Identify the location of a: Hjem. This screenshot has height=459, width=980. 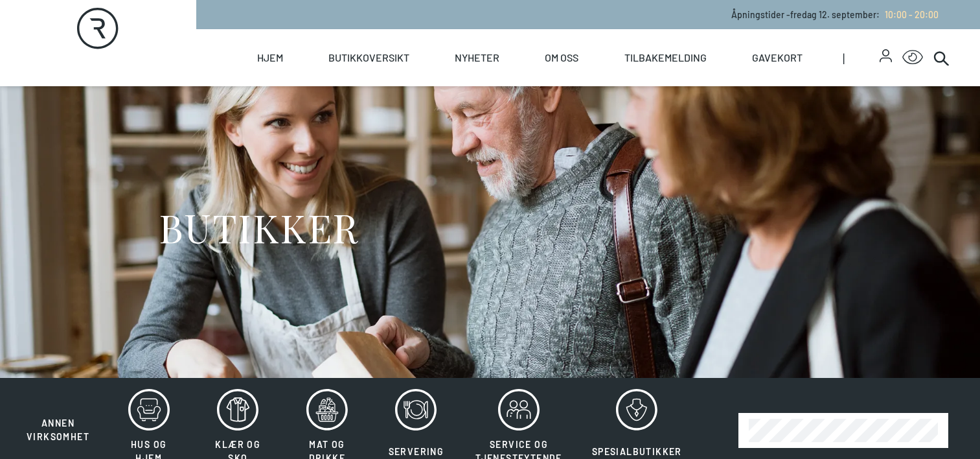
(271, 58).